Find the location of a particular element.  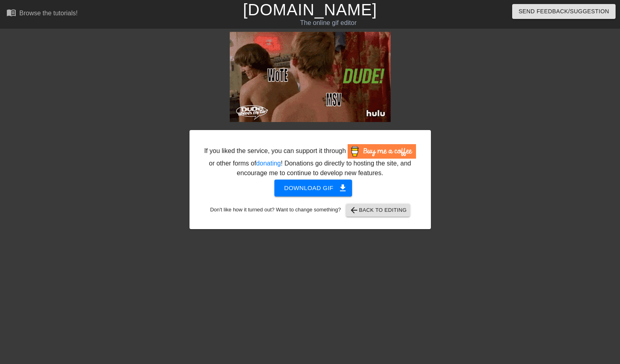

button: Back to Editing is located at coordinates (378, 210).